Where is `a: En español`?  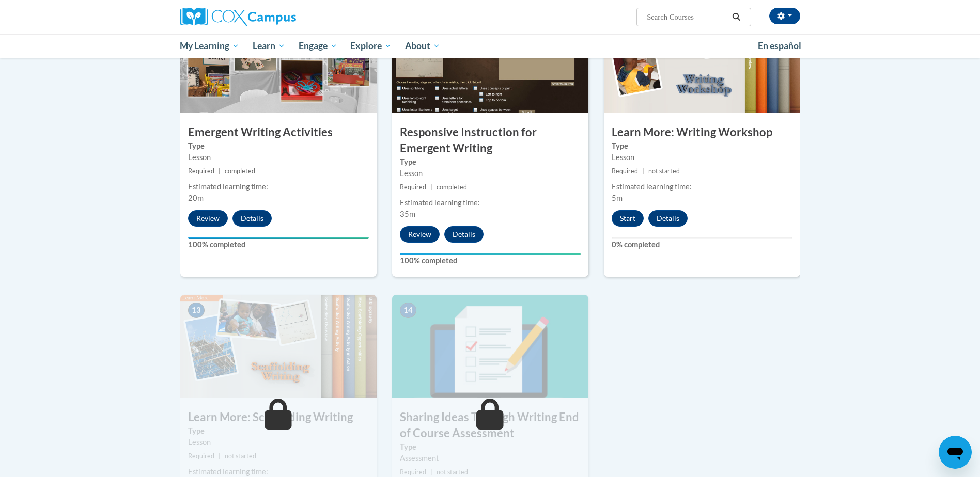 a: En español is located at coordinates (780, 46).